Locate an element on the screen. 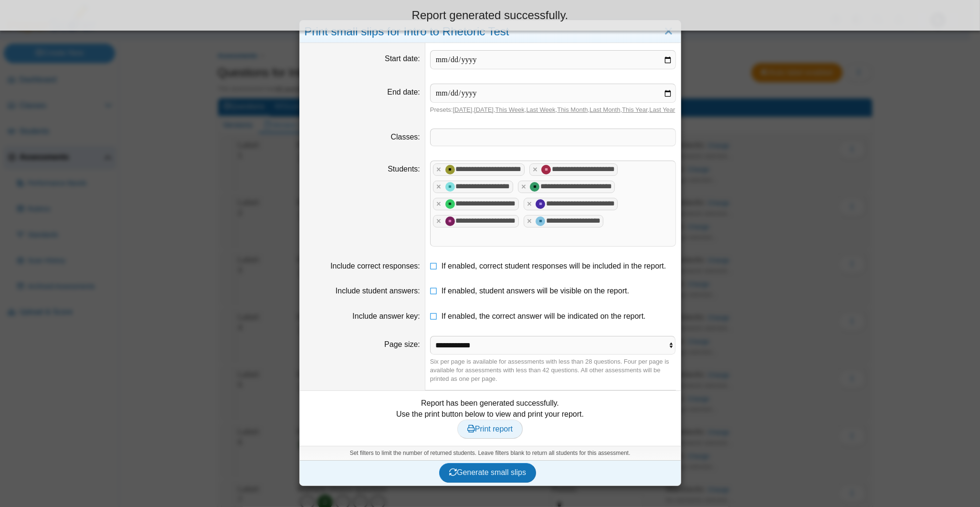 The image size is (980, 507). span: Donna Graziadei is located at coordinates (540, 203).